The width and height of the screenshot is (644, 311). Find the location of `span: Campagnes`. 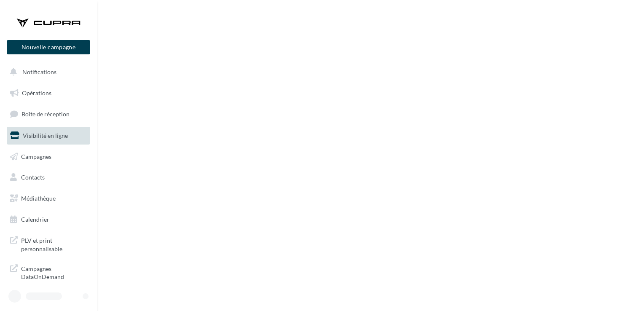

span: Campagnes is located at coordinates (36, 156).